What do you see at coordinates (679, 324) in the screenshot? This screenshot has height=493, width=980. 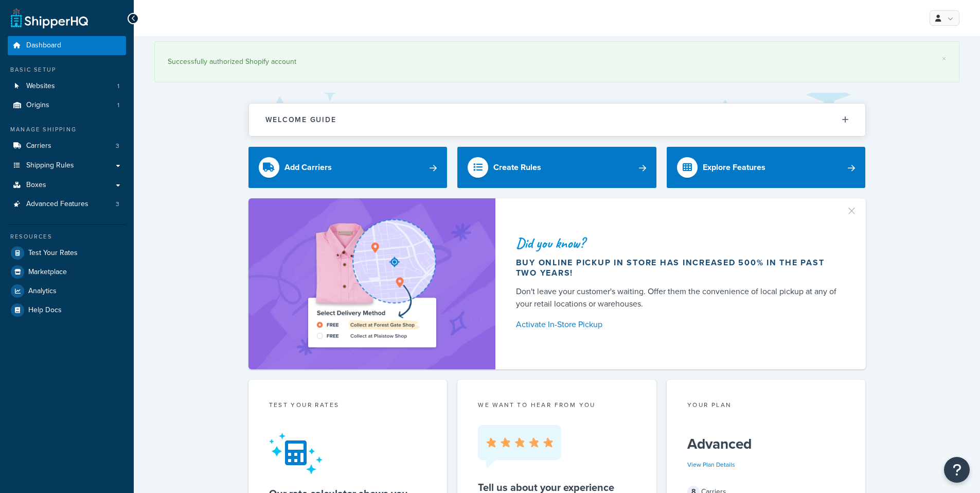 I see `a: Activate In-Store Pickup` at bounding box center [679, 324].